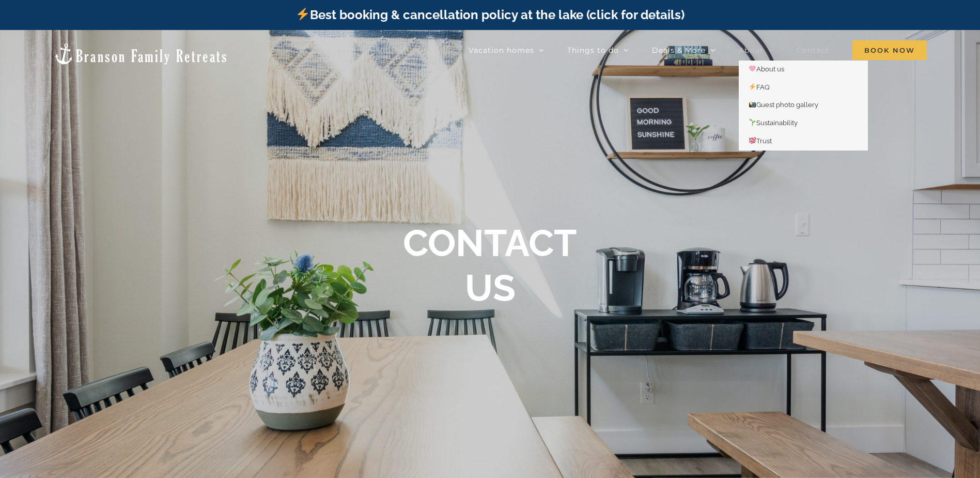 The height and width of the screenshot is (478, 980). What do you see at coordinates (752, 50) in the screenshot?
I see `span: About` at bounding box center [752, 50].